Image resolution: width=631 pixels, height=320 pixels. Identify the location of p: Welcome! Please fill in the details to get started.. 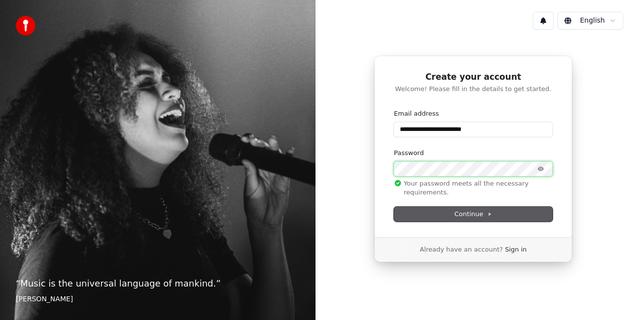
(473, 89).